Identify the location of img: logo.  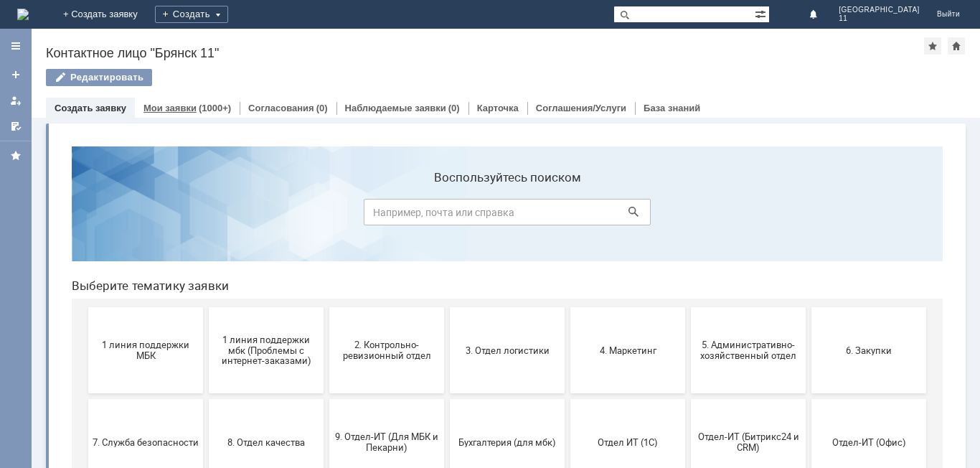
(23, 14).